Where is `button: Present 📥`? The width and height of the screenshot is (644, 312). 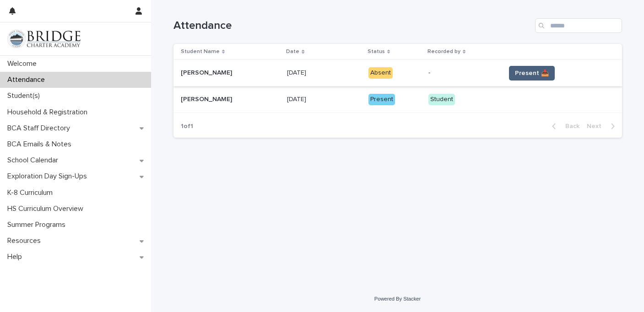 button: Present 📥 is located at coordinates (532, 73).